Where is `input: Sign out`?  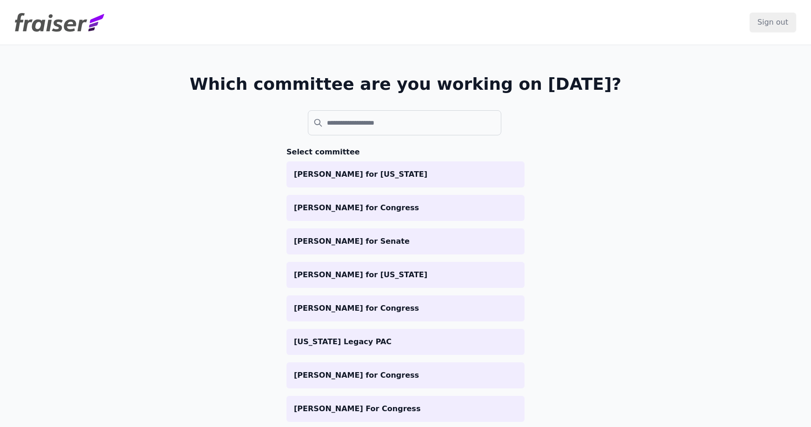 input: Sign out is located at coordinates (773, 22).